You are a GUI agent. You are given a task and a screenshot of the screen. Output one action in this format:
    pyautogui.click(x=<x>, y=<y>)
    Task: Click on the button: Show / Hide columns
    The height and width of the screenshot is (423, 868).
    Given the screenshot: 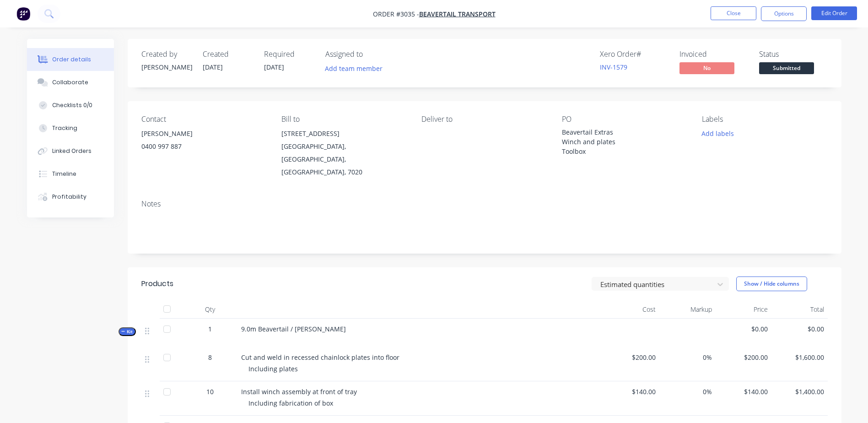 What is the action you would take?
    pyautogui.click(x=771, y=284)
    